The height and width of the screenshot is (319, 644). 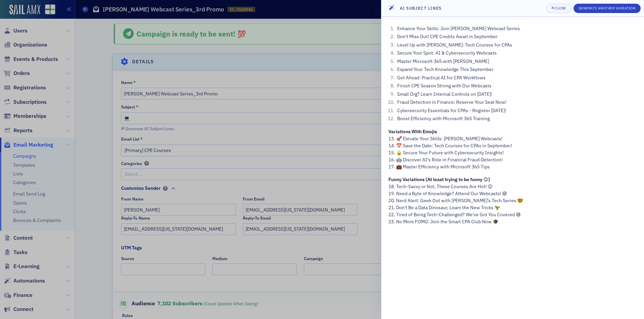 I want to click on div: Close, so click(x=560, y=8).